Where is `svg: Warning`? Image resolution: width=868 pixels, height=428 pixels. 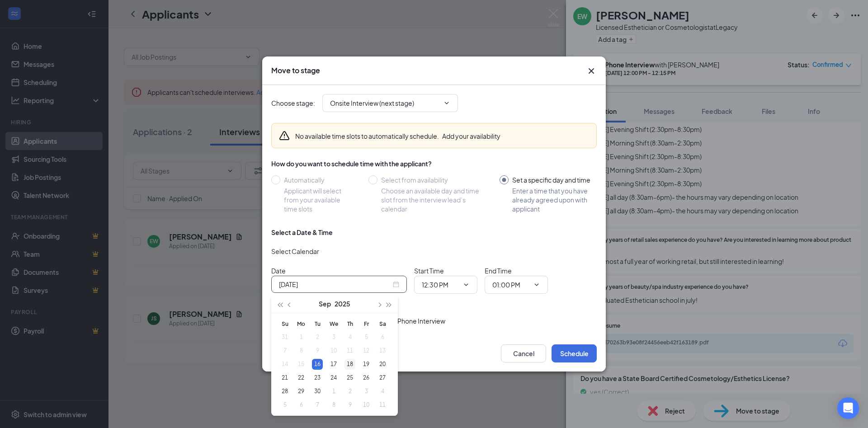 svg: Warning is located at coordinates (284, 136).